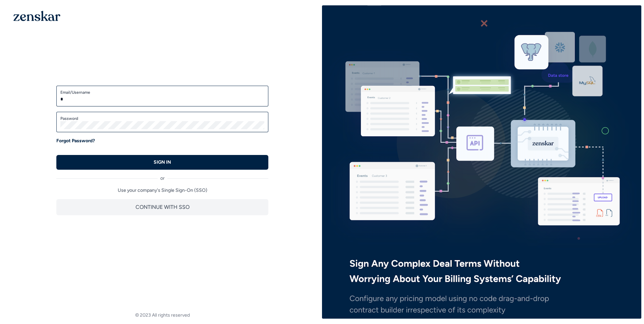 This screenshot has height=324, width=644. Describe the element at coordinates (162, 92) in the screenshot. I see `label: Email/Username` at that location.